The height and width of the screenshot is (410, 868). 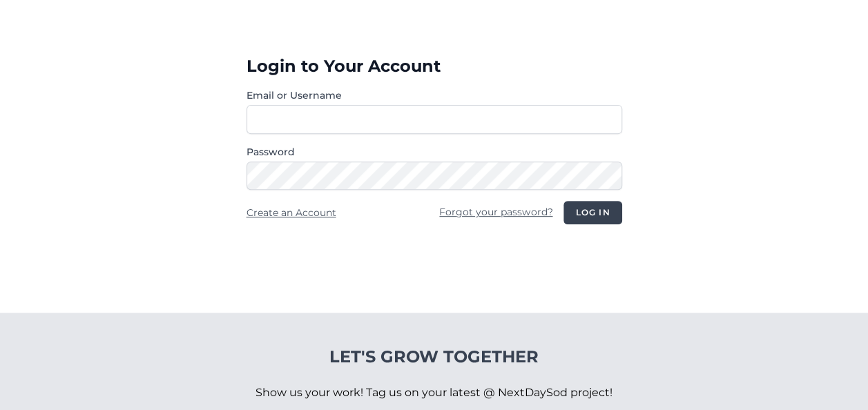 I want to click on label: Password, so click(x=434, y=152).